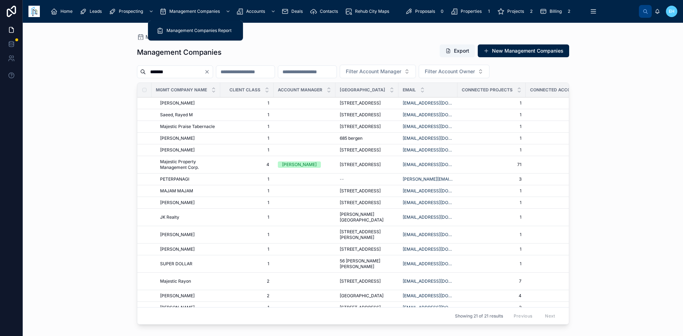 The image size is (683, 336). Describe the element at coordinates (515, 11) in the screenshot. I see `span: Projects` at that location.